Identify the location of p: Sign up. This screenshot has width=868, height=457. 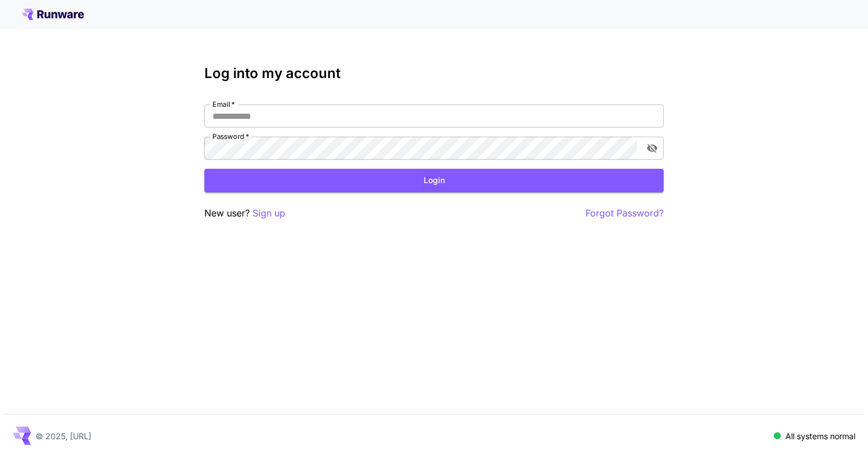
(269, 213).